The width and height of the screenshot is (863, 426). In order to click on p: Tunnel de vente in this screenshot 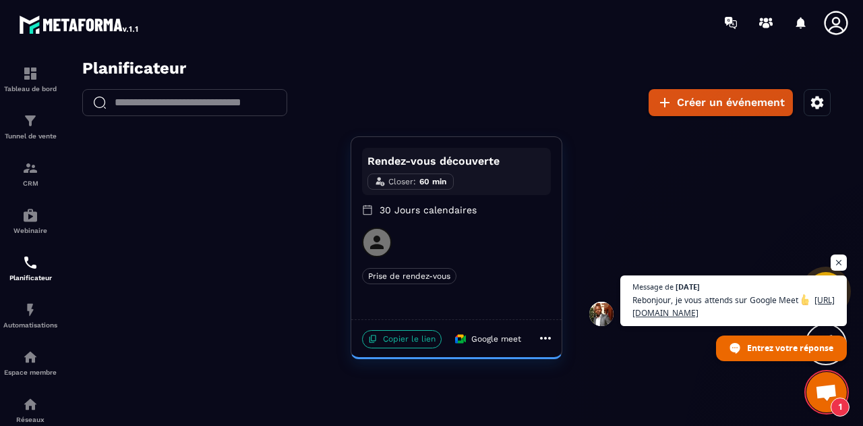, I will do `click(30, 136)`.